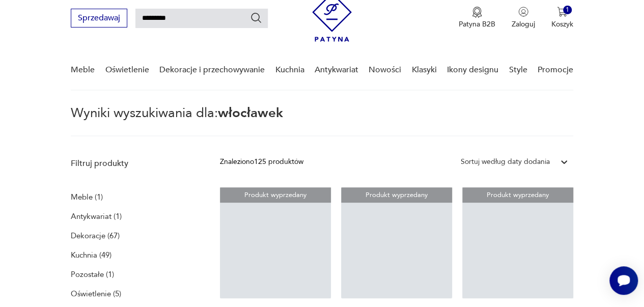 Image resolution: width=644 pixels, height=307 pixels. What do you see at coordinates (256, 18) in the screenshot?
I see `button: Szukaj` at bounding box center [256, 18].